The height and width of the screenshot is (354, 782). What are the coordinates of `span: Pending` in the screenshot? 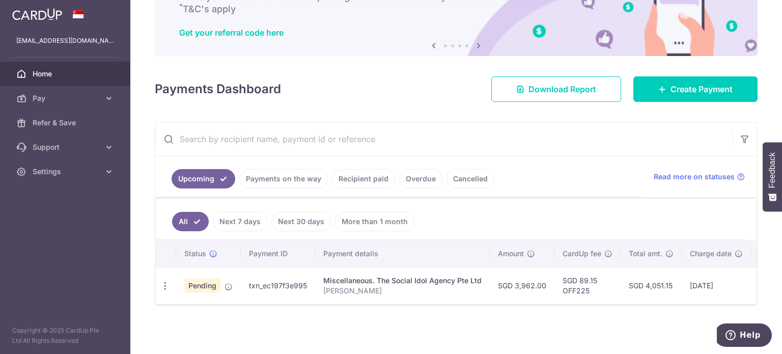 It's located at (202, 285).